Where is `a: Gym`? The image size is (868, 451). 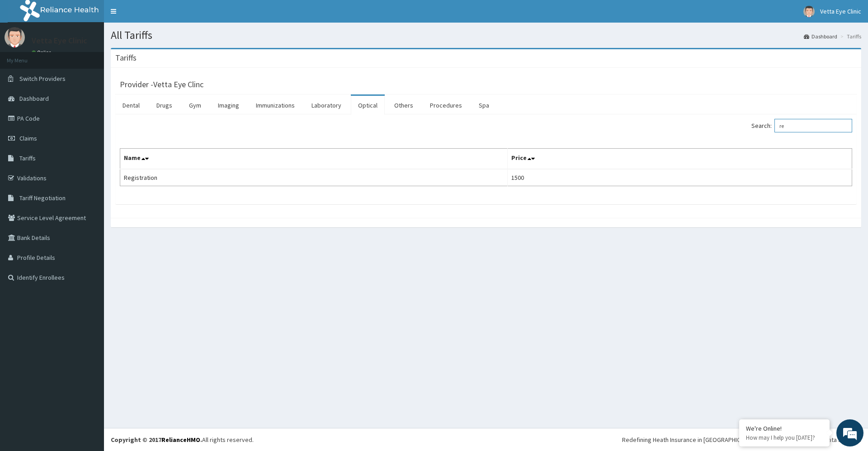
a: Gym is located at coordinates (195, 105).